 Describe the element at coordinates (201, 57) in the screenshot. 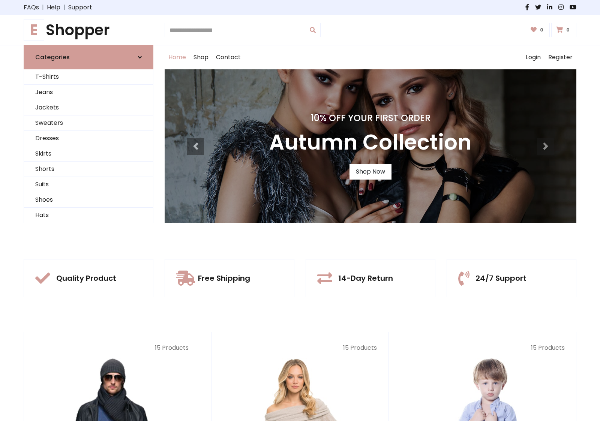

I see `a: Shop` at that location.